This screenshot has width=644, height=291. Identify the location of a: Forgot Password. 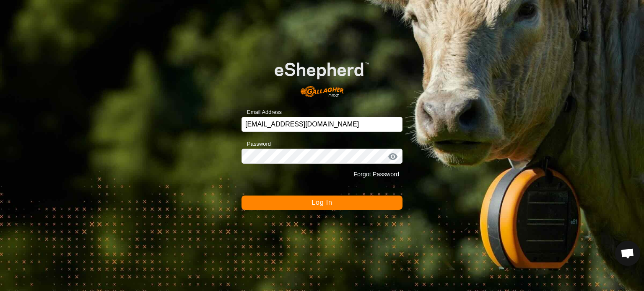
(376, 174).